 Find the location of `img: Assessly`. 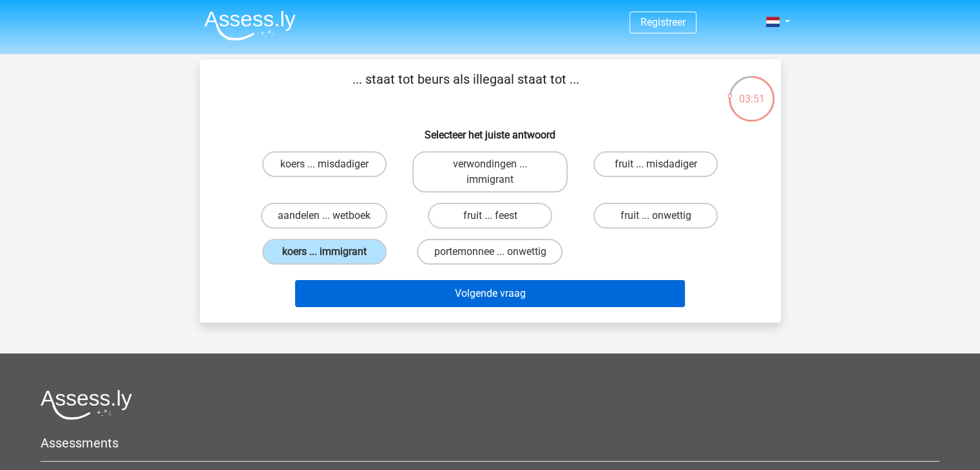

img: Assessly is located at coordinates (250, 26).